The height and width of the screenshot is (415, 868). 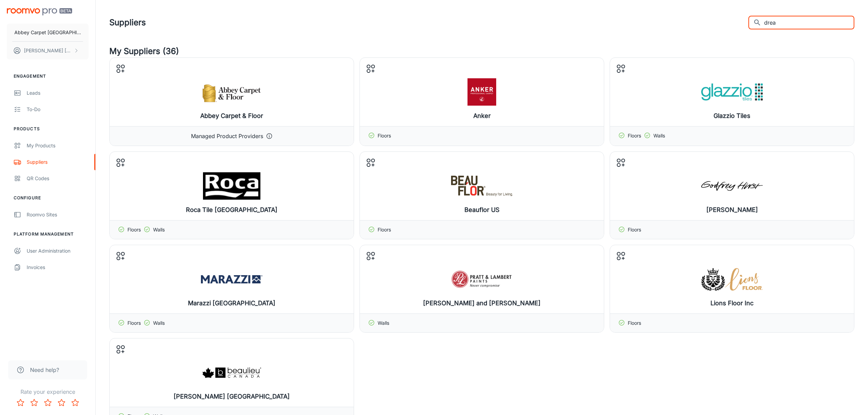 What do you see at coordinates (57, 109) in the screenshot?
I see `div: To-do` at bounding box center [57, 109].